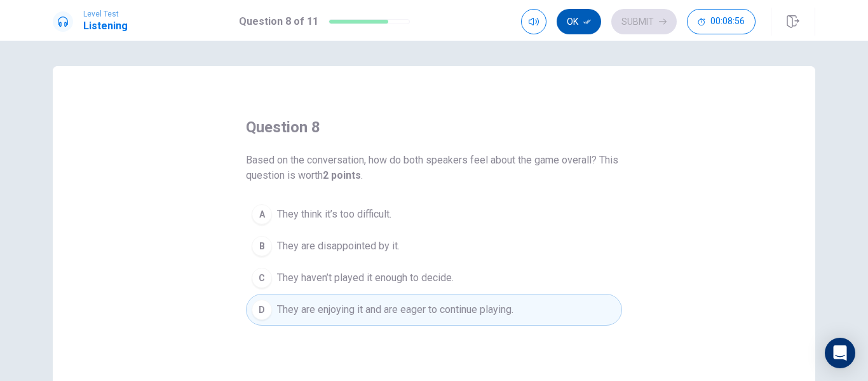 Image resolution: width=868 pixels, height=381 pixels. I want to click on h1: Question 8 of 11, so click(278, 22).